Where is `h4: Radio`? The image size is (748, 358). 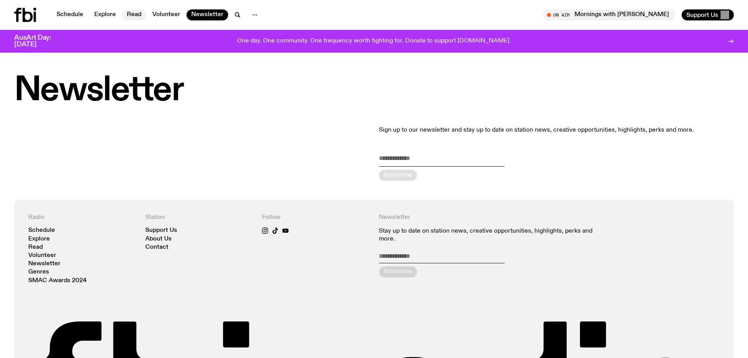 h4: Radio is located at coordinates (82, 217).